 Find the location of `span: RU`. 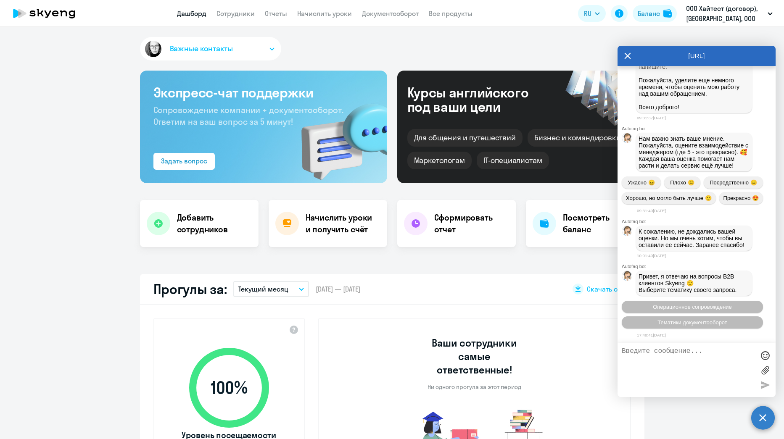

span: RU is located at coordinates (588, 13).